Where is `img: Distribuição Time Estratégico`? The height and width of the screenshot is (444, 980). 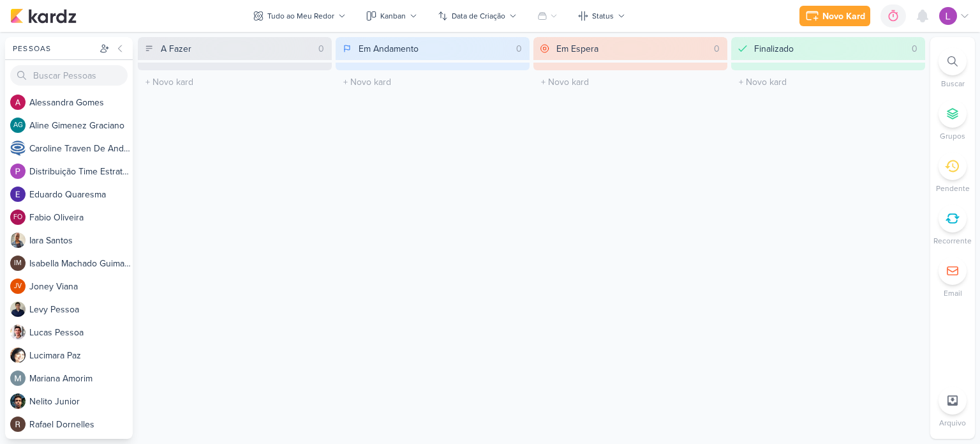 img: Distribuição Time Estratégico is located at coordinates (18, 171).